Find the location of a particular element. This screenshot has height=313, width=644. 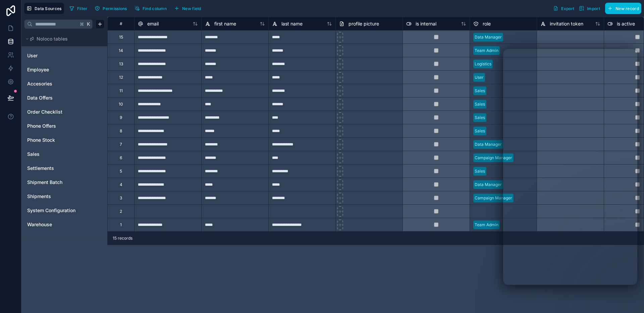

span: Filter is located at coordinates (82, 8).